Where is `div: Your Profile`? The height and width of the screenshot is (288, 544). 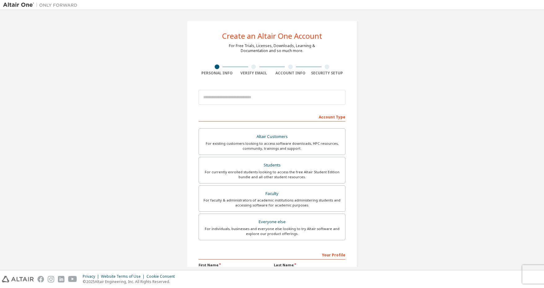 div: Your Profile is located at coordinates (272, 254).